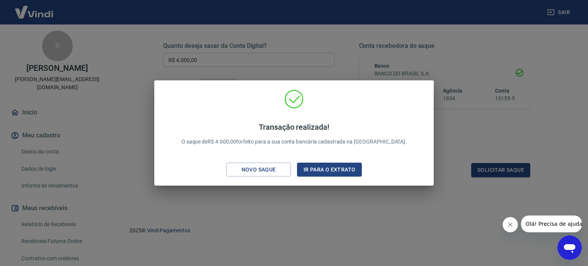 This screenshot has height=266, width=588. Describe the element at coordinates (34, 8) in the screenshot. I see `span: Olá! Precisa de ajuda?` at that location.